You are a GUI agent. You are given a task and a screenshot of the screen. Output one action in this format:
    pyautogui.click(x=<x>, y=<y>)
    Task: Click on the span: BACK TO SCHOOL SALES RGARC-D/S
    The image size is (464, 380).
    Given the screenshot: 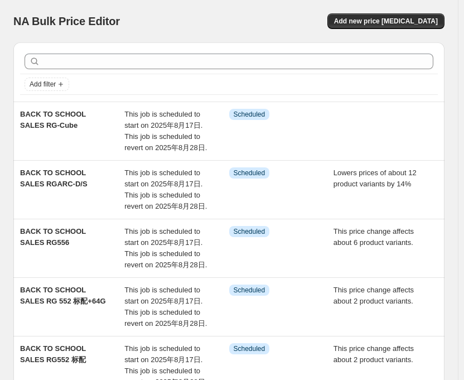 What is the action you would take?
    pyautogui.click(x=54, y=178)
    